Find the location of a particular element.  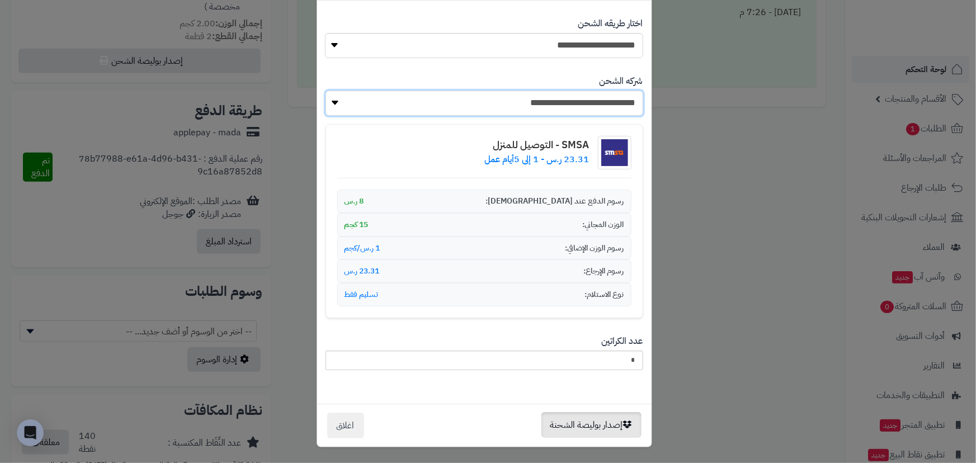

h4: SMSA - التوصيل للمنزل is located at coordinates (537, 145).